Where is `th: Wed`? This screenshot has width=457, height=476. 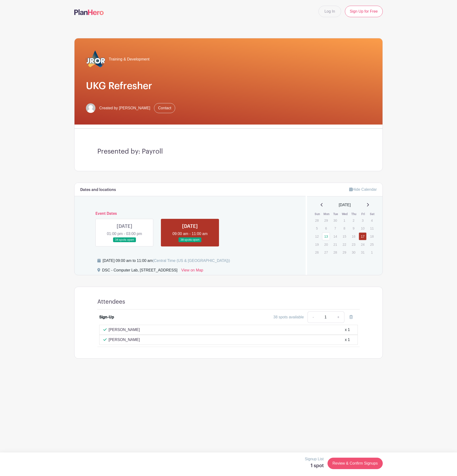
th: Wed is located at coordinates (345, 214).